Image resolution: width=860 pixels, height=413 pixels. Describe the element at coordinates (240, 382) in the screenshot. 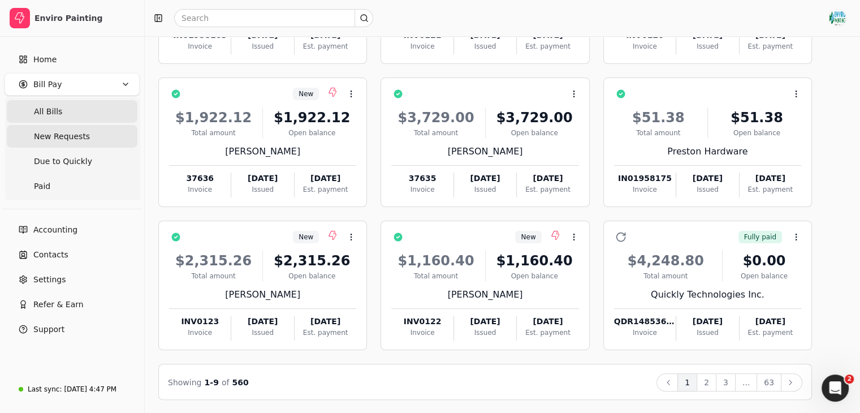

I see `span: 560` at that location.